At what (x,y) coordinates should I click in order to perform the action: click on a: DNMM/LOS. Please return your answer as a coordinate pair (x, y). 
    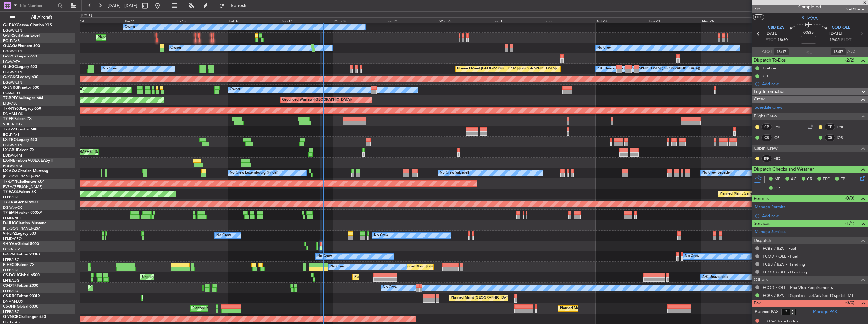
    Looking at the image, I should click on (13, 114).